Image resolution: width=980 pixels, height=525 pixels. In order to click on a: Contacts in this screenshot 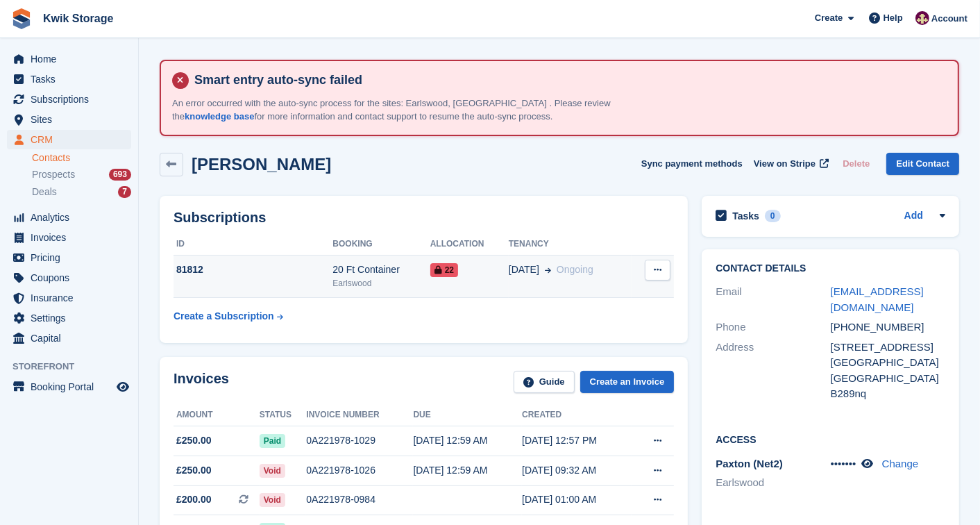, I will do `click(81, 157)`.